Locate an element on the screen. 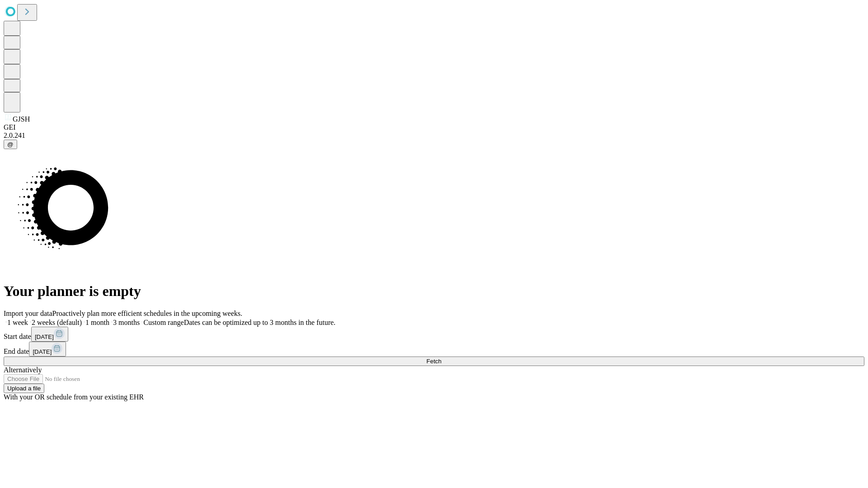 The height and width of the screenshot is (488, 868). span: Proactively plan more efficient schedules in the upcoming weeks. is located at coordinates (147, 313).